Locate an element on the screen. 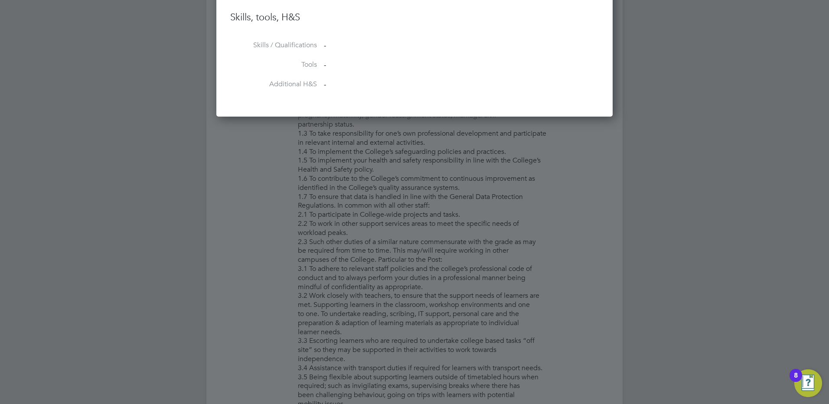  h3: Skills, tools, H&S is located at coordinates (414, 17).